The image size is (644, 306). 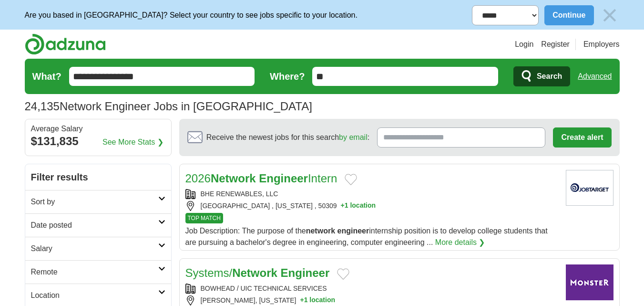 What do you see at coordinates (542, 76) in the screenshot?
I see `button: Search` at bounding box center [542, 76].